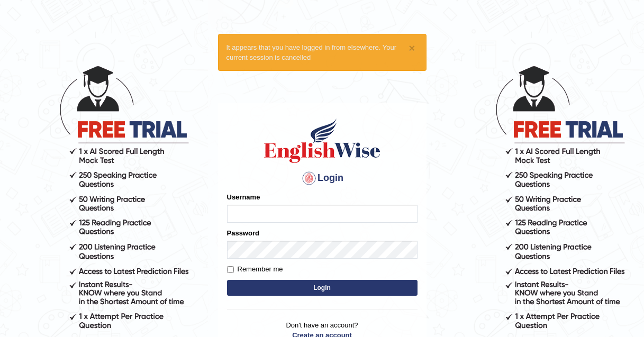  Describe the element at coordinates (322, 53) in the screenshot. I see `div: It appears that you have logged in from elsewhere. Your current session is cancelled` at that location.